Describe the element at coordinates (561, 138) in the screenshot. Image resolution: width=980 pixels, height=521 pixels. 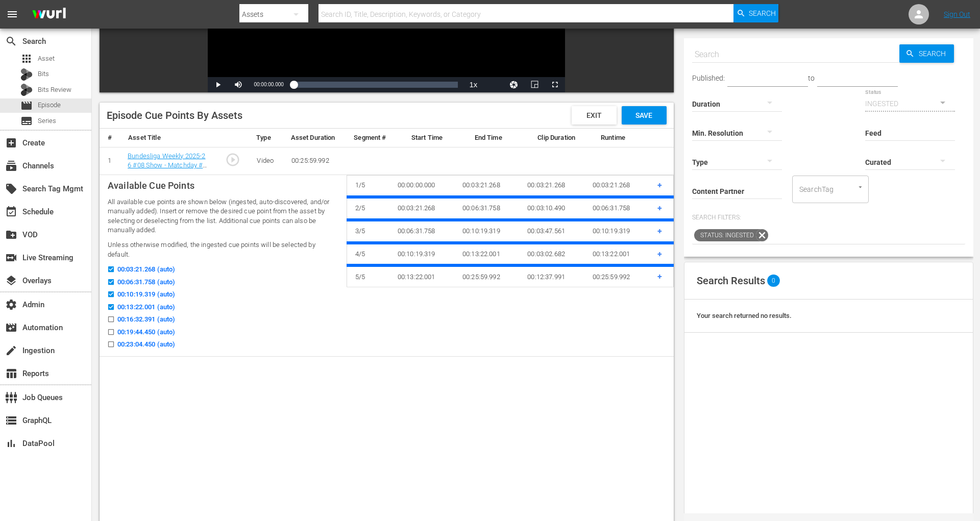
I see `th: Clip Duration` at that location.